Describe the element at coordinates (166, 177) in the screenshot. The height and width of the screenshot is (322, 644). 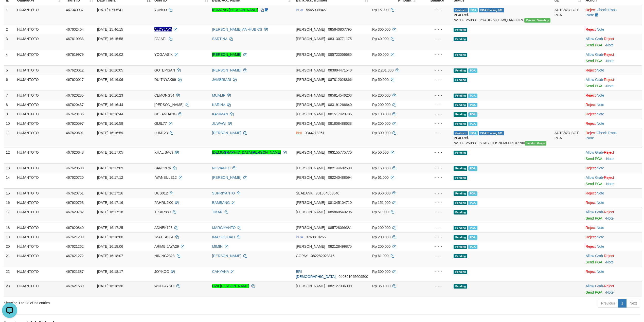
I see `span: IWANBULE12` at that location.